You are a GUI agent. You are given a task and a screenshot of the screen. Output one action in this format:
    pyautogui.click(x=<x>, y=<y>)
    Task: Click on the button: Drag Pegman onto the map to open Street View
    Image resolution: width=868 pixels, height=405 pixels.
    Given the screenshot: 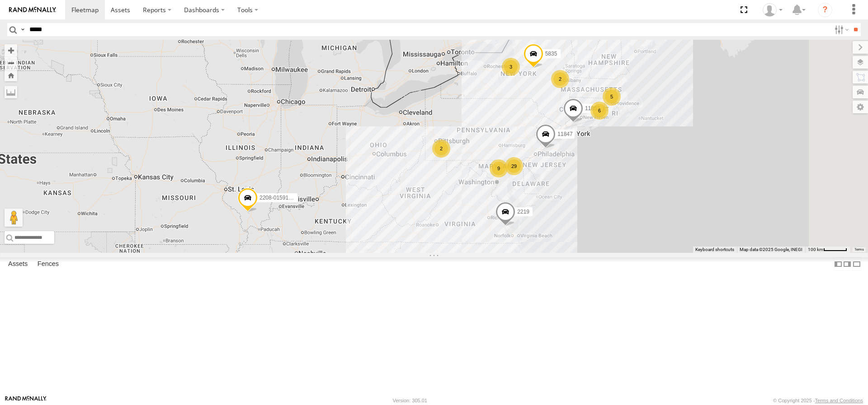 What is the action you would take?
    pyautogui.click(x=13, y=217)
    